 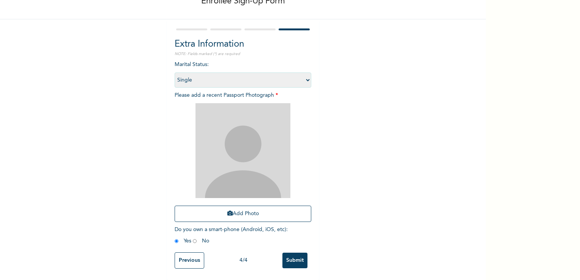 I want to click on span: Do you own a smart-phone (Android, iOS, etc) : Yes No, so click(x=231, y=235).